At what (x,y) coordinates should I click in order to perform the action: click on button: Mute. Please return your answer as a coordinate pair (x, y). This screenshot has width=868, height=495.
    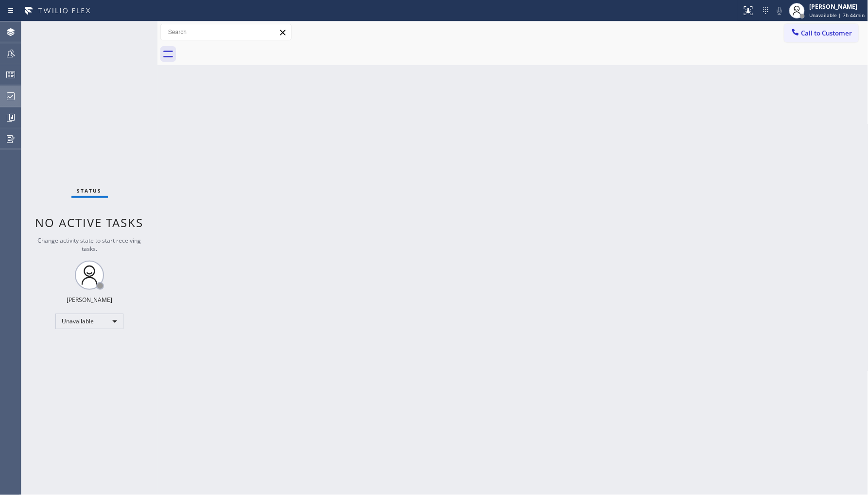
    Looking at the image, I should click on (780, 11).